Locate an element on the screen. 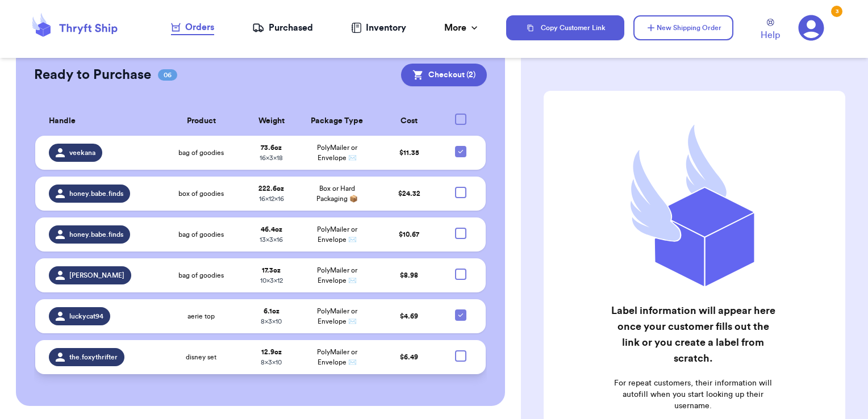 Image resolution: width=868 pixels, height=419 pixels. span: aerie top is located at coordinates (201, 317).